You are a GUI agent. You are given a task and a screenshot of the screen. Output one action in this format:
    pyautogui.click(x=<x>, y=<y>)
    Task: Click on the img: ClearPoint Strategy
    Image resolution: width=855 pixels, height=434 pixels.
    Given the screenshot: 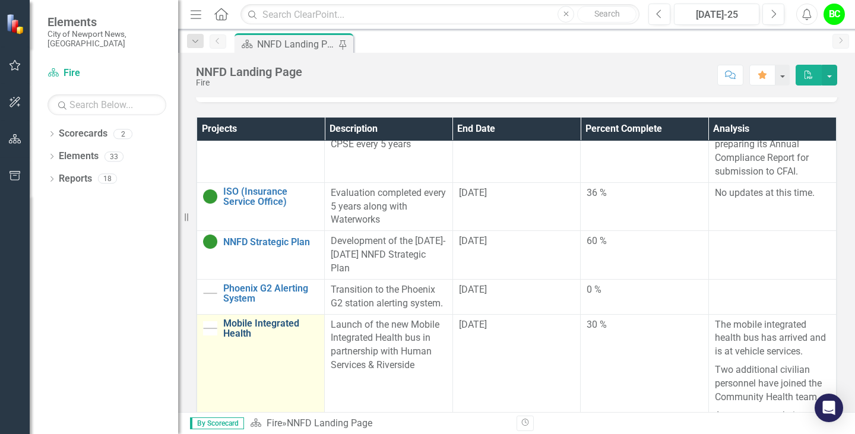 What is the action you would take?
    pyautogui.click(x=16, y=23)
    